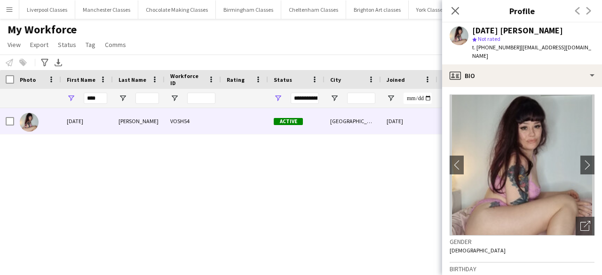  Describe the element at coordinates (489, 39) in the screenshot. I see `span: Not rated` at that location.